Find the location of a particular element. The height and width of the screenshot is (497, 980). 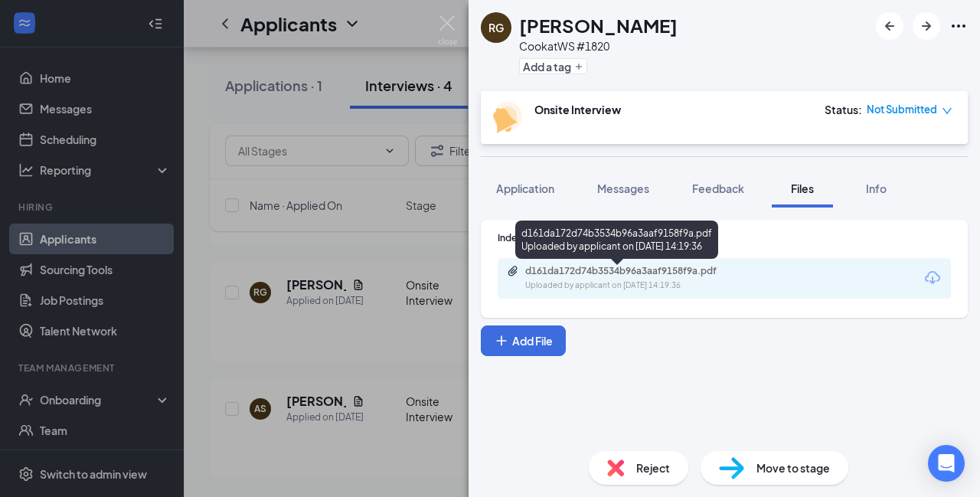

svg: ArrowLeftNew is located at coordinates (889, 26).